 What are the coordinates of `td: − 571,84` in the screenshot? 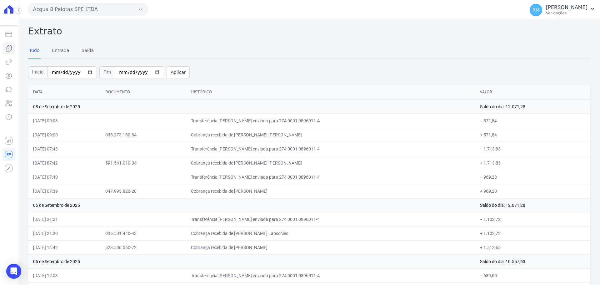 It's located at (532, 120).